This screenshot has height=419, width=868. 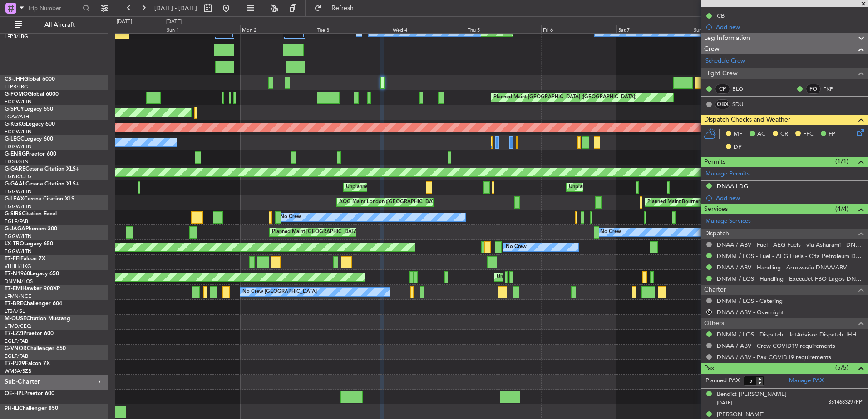 I want to click on span: G-KGKG, so click(x=15, y=125).